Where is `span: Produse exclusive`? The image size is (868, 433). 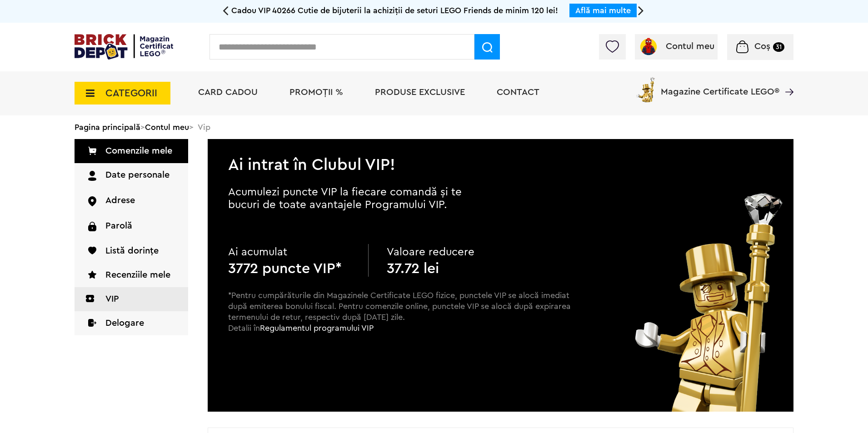 span: Produse exclusive is located at coordinates (420, 92).